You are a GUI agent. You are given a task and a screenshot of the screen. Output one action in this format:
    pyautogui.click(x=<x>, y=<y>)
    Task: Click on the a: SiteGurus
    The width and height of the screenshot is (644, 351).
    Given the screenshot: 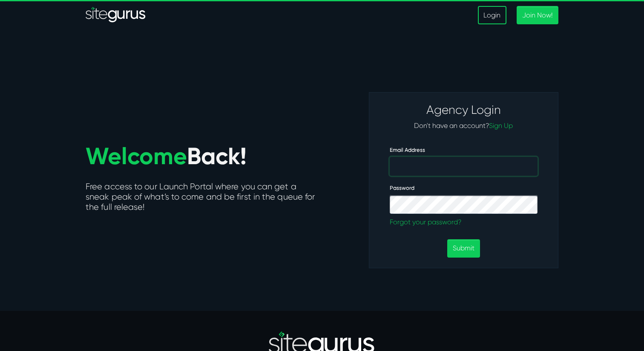 What is the action you would take?
    pyautogui.click(x=116, y=15)
    